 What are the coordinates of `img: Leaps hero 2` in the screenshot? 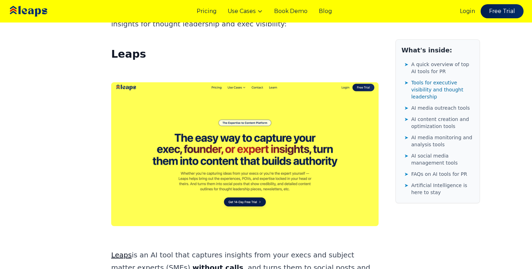 It's located at (245, 154).